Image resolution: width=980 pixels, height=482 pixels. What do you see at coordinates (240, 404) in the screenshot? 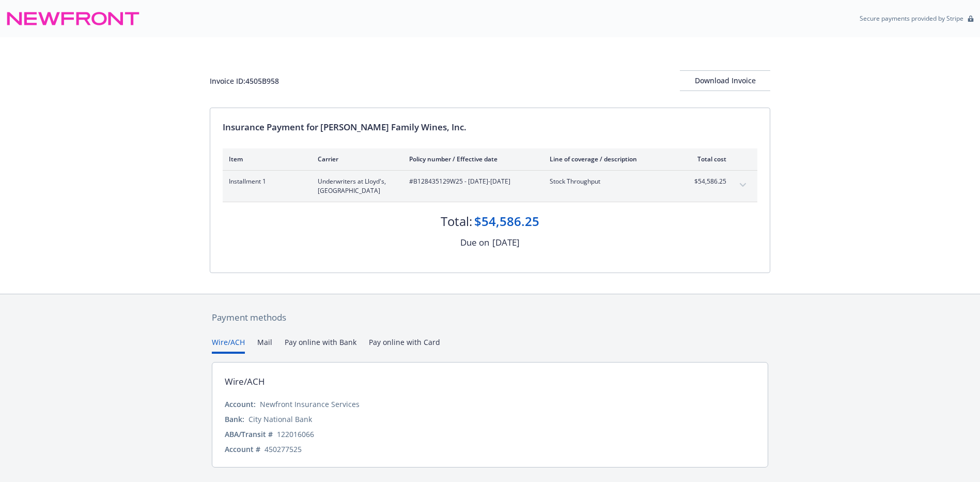
I see `div: Account:` at bounding box center [240, 404].